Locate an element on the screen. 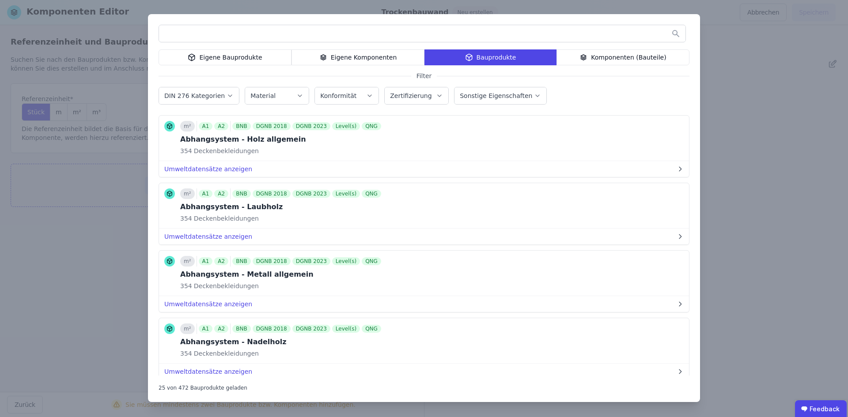  button: DIN 276 Kategorien is located at coordinates (199, 96).